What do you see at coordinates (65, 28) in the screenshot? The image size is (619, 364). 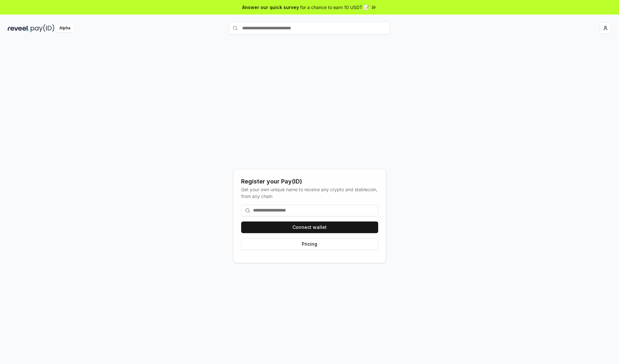 I see `div: Alpha` at bounding box center [65, 28].